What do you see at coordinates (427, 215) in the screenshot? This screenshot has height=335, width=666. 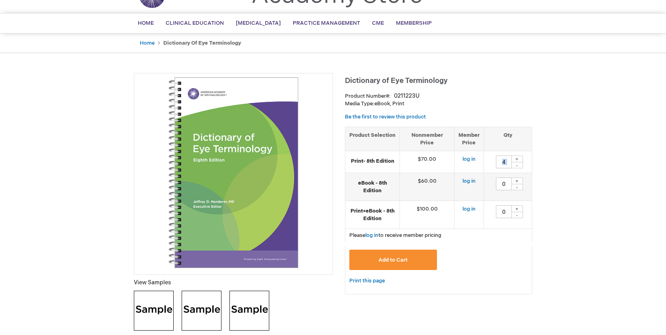 I see `td: $100.00` at bounding box center [427, 215].